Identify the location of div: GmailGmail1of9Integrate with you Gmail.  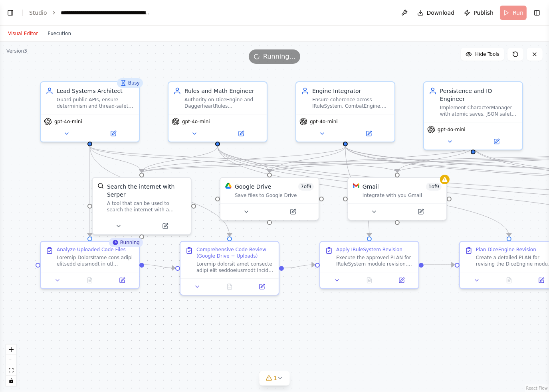
(397, 199).